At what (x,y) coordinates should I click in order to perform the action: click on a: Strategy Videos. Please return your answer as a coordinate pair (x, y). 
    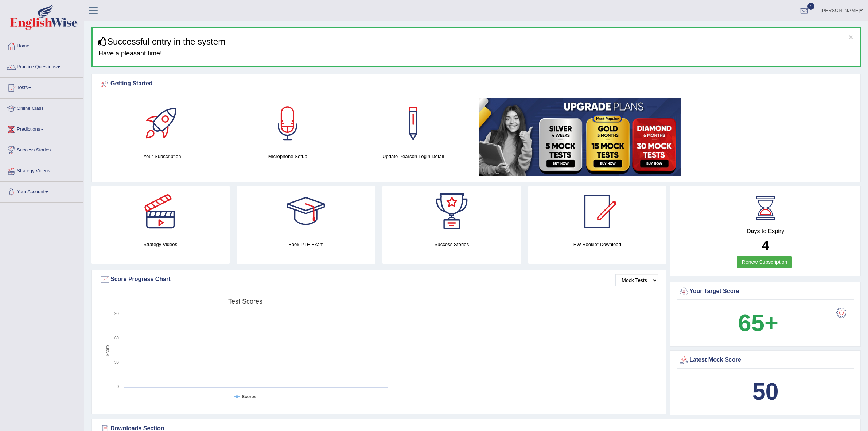
    Looking at the image, I should click on (42, 170).